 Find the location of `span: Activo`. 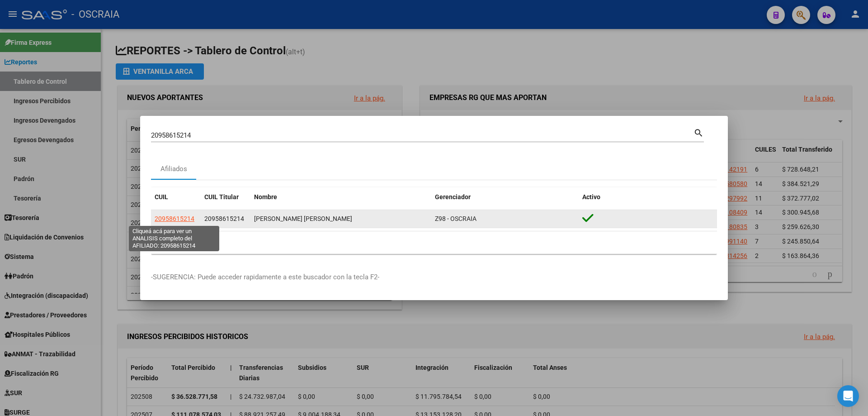

span: Activo is located at coordinates (591, 197).